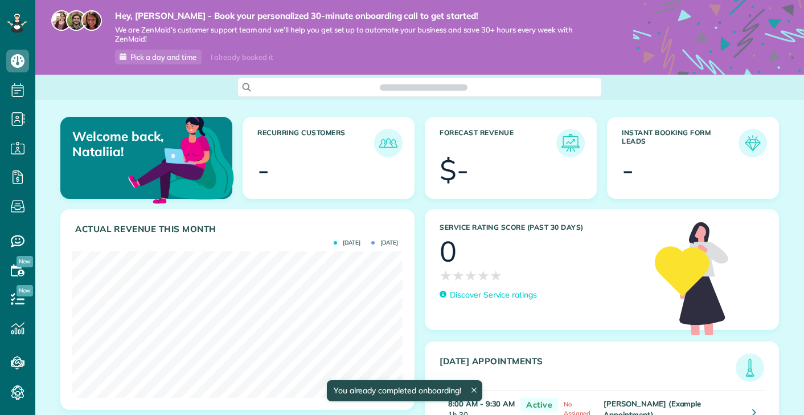 This screenshot has height=415, width=804. What do you see at coordinates (750, 367) in the screenshot?
I see `img: icon_todays_appointments-901f7ab196bb0bea1936b74009e4eb5ffbc2d2711fa7634e0d609ed5ef32b18b.png` at bounding box center [750, 367].